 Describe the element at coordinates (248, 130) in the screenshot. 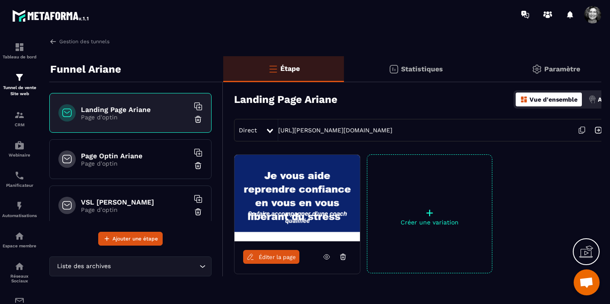

I see `span: Direct` at that location.